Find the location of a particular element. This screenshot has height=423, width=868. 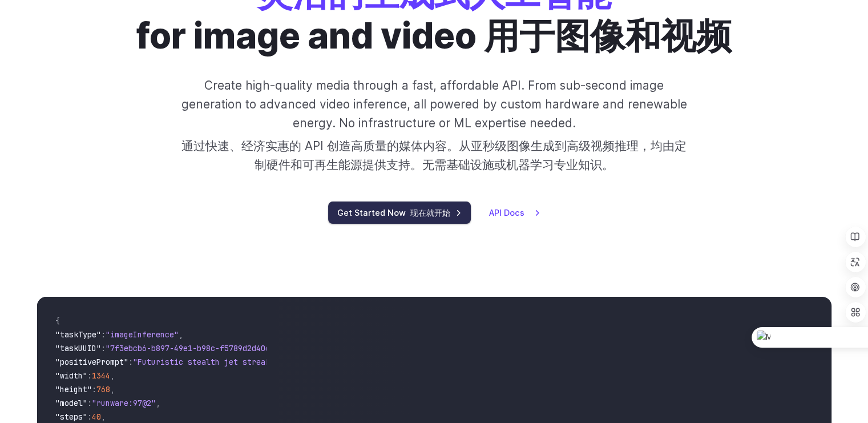

span: "runware:97@2" is located at coordinates (123, 402).